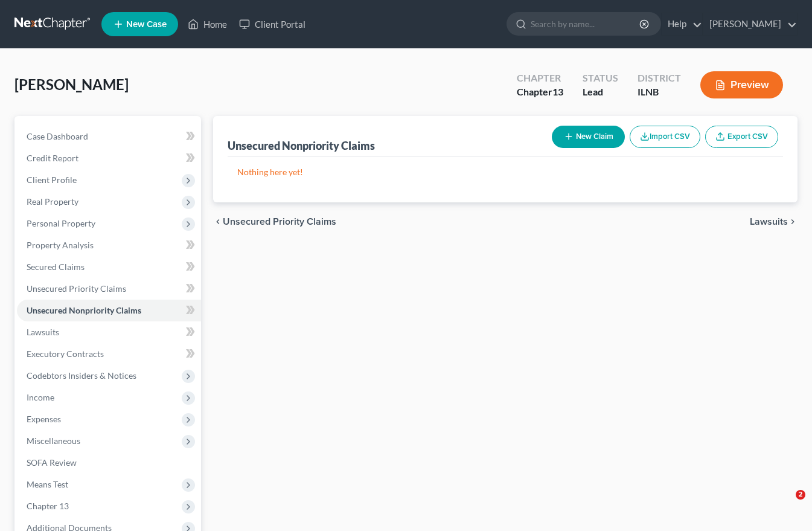 Image resolution: width=812 pixels, height=531 pixels. What do you see at coordinates (53, 201) in the screenshot?
I see `span: Real Property` at bounding box center [53, 201].